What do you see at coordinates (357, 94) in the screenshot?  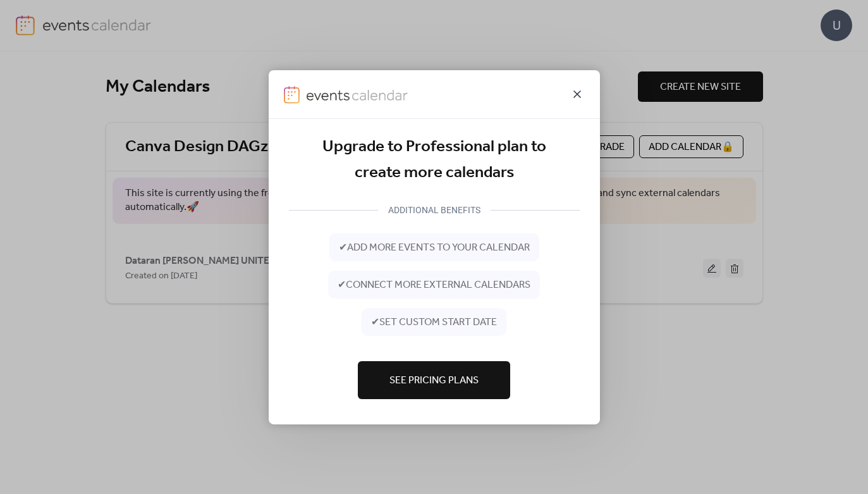 I see `img: logo-type` at bounding box center [357, 94].